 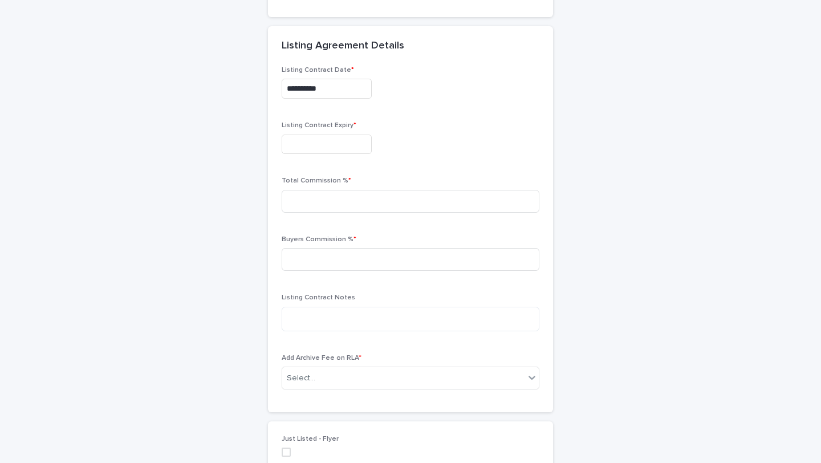 I want to click on span: Add Archive Fee on RLA, so click(x=322, y=358).